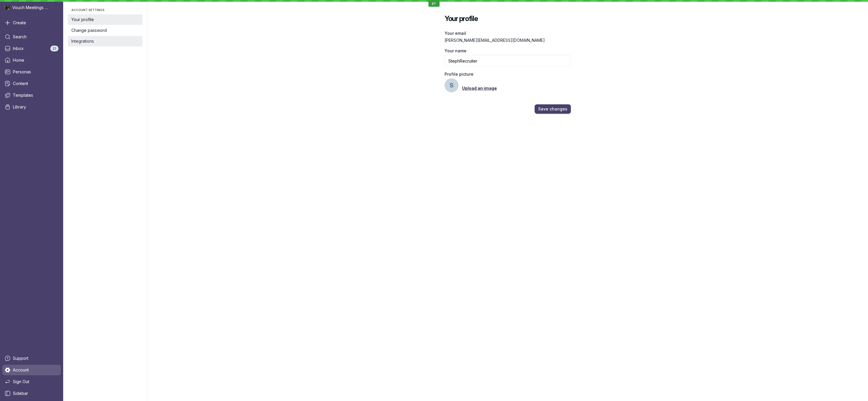 The height and width of the screenshot is (401, 868). What do you see at coordinates (31, 83) in the screenshot?
I see `a: Content` at bounding box center [31, 83].